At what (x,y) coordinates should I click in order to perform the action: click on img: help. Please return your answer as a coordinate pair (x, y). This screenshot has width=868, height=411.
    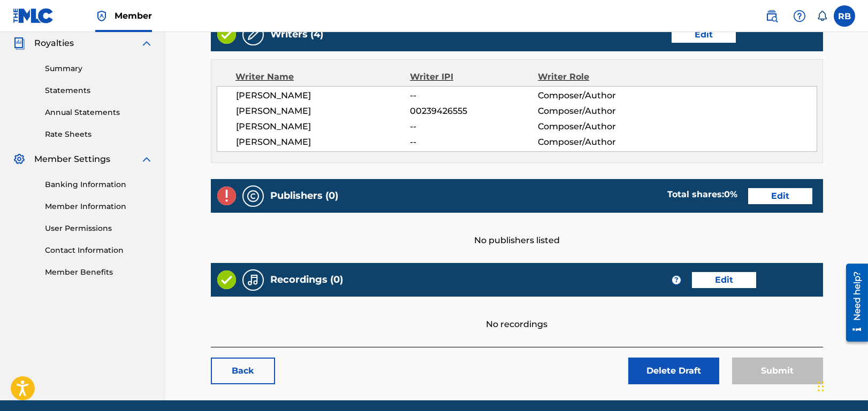
    Looking at the image, I should click on (799, 16).